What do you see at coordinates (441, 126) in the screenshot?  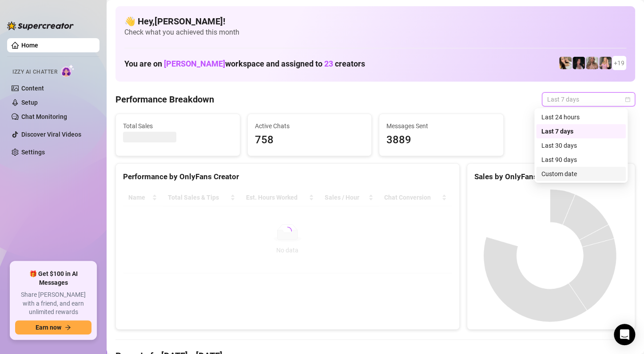 I see `span: Messages Sent` at bounding box center [441, 126].